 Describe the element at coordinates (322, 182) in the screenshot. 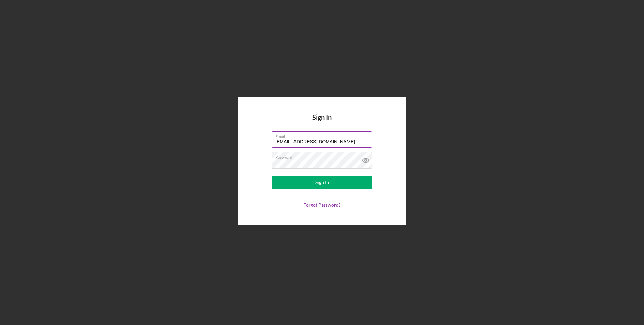

I see `button: Sign In` at that location.